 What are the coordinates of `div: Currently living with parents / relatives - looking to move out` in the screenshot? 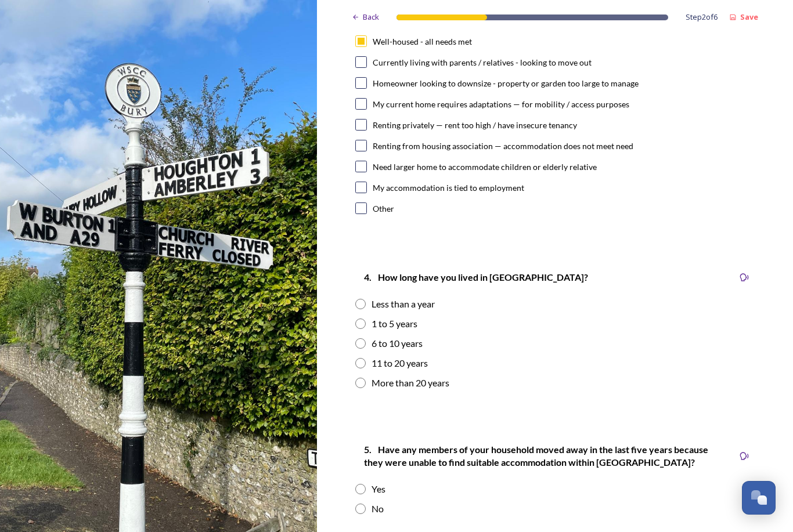 It's located at (482, 62).